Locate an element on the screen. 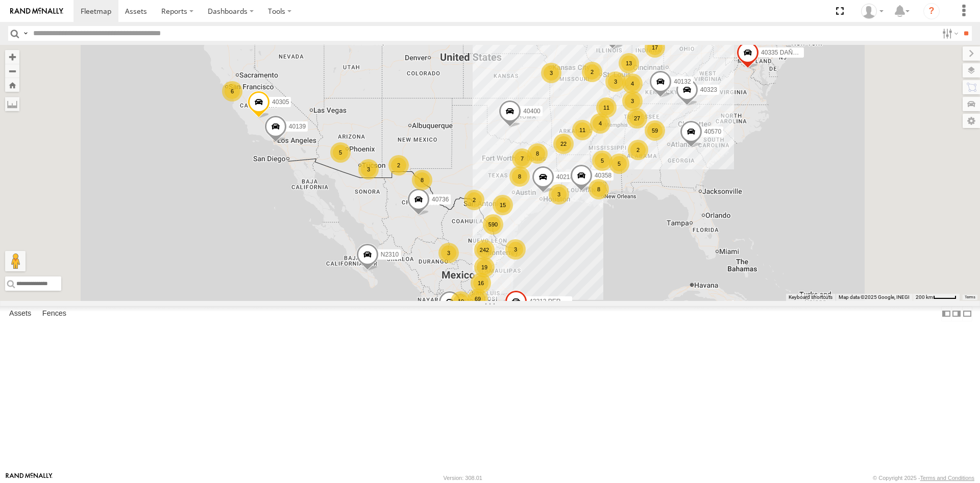 This screenshot has width=980, height=483. div: 17 is located at coordinates (655, 48).